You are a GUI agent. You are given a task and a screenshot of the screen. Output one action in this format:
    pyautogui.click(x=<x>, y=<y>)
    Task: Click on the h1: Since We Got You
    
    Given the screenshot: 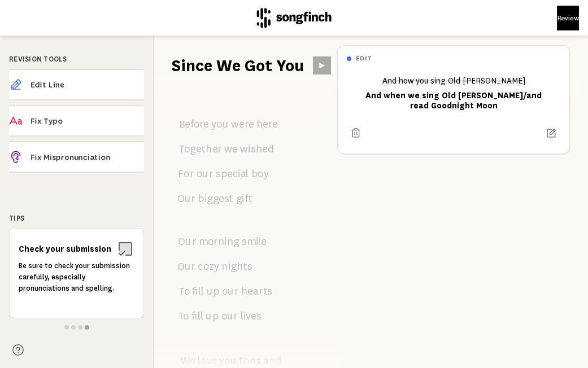 What is the action you would take?
    pyautogui.click(x=238, y=65)
    